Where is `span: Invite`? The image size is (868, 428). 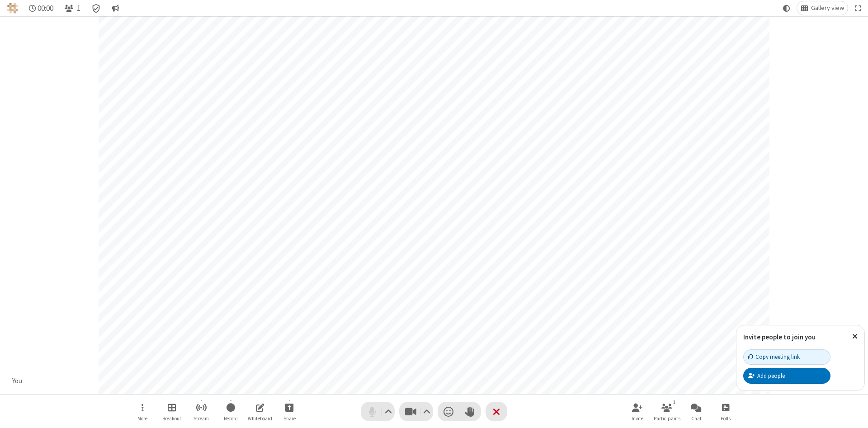
span: Invite is located at coordinates (638, 418).